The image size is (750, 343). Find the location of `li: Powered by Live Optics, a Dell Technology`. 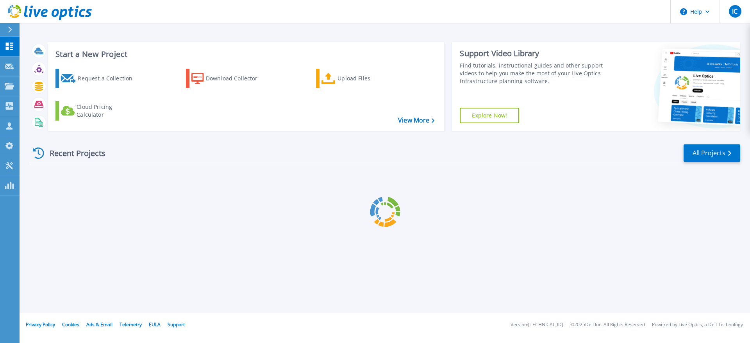

li: Powered by Live Optics, a Dell Technology is located at coordinates (697, 325).